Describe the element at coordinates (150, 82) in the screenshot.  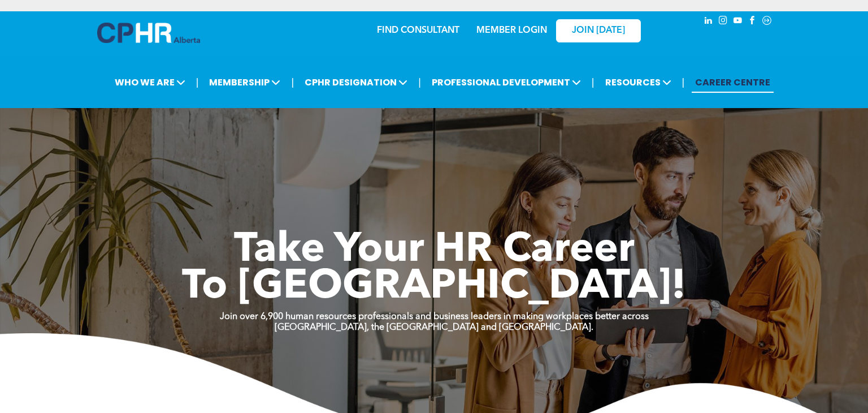
I see `span: WHO WE ARE` at that location.